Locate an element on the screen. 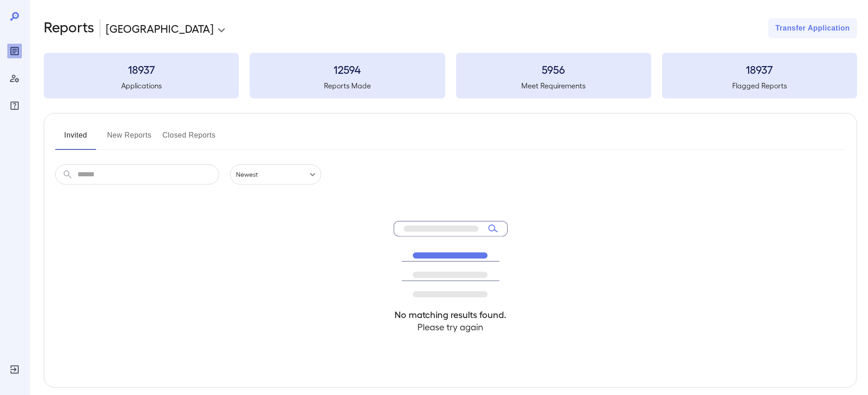 The width and height of the screenshot is (868, 395). h5: Reports Made is located at coordinates (347, 85).